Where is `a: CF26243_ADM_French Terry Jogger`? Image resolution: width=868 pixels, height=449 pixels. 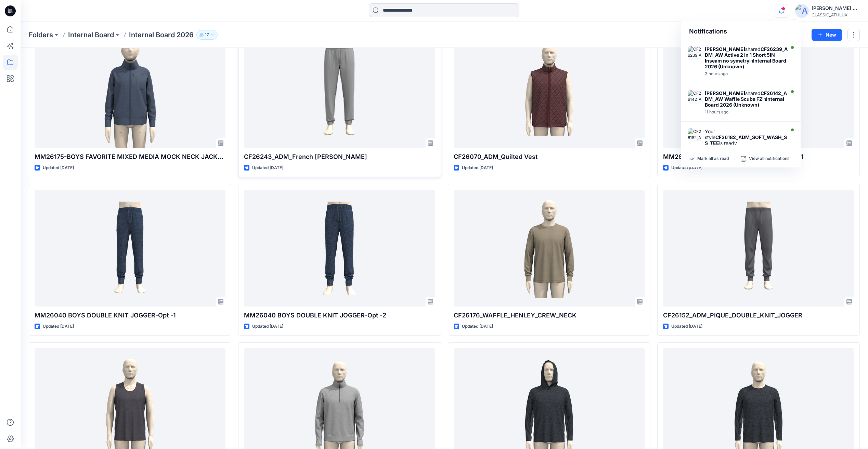
a: CF26243_ADM_French Terry Jogger is located at coordinates (340, 89).